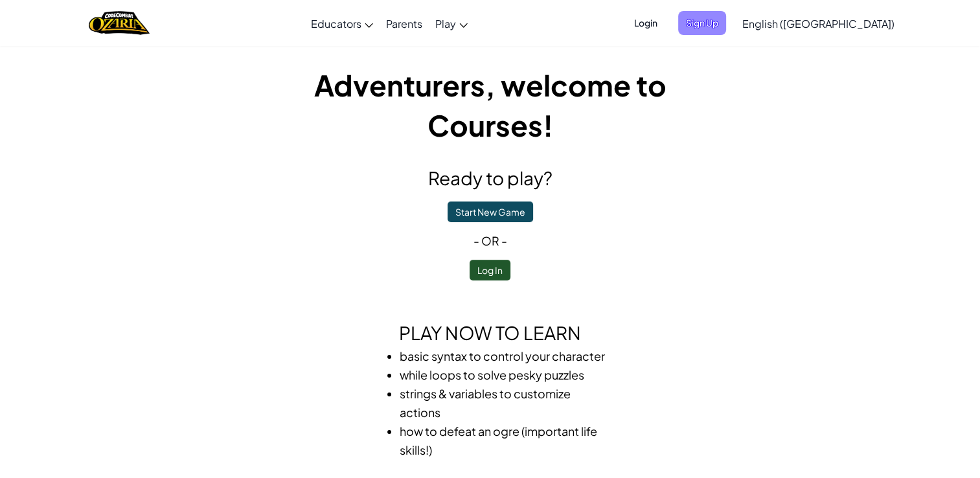 The height and width of the screenshot is (478, 980). What do you see at coordinates (503, 403) in the screenshot?
I see `li: strings & variables to customize actions` at bounding box center [503, 403].